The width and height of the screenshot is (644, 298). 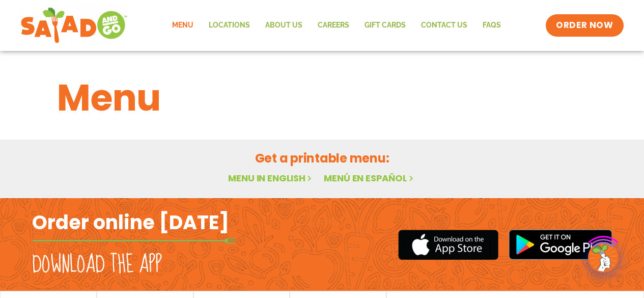 What do you see at coordinates (229, 26) in the screenshot?
I see `a: Locations` at bounding box center [229, 26].